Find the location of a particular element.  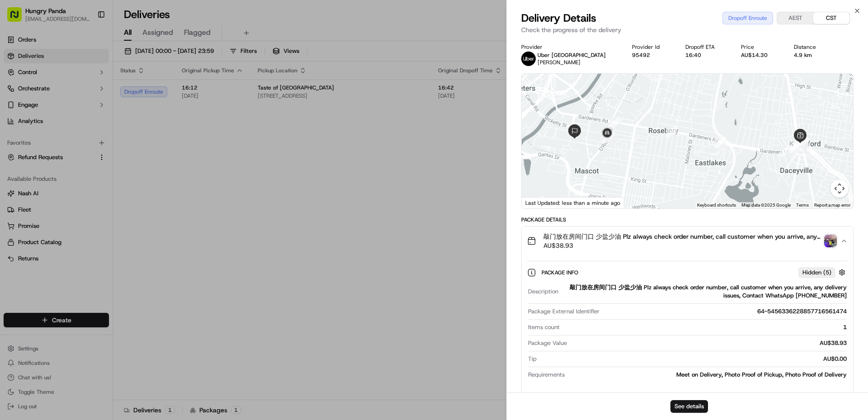

div: Dropoff ETA is located at coordinates (706, 47).